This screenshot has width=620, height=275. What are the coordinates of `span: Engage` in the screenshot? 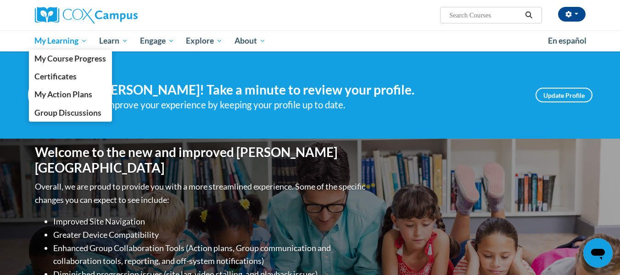 It's located at (157, 41).